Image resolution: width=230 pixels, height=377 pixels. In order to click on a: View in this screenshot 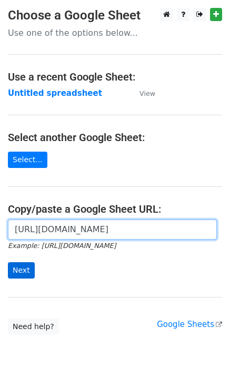, I will do `click(142, 93)`.